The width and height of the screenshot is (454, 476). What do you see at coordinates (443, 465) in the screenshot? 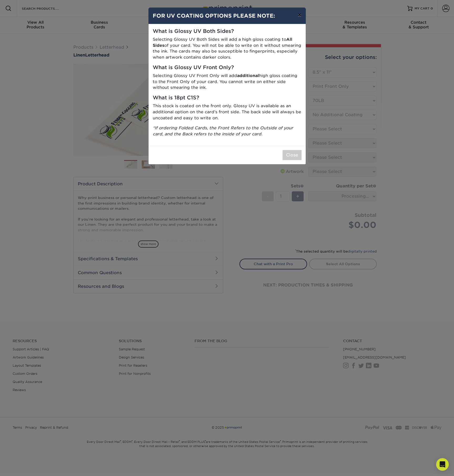
I see `div: Open Intercom Messenger` at bounding box center [443, 465].